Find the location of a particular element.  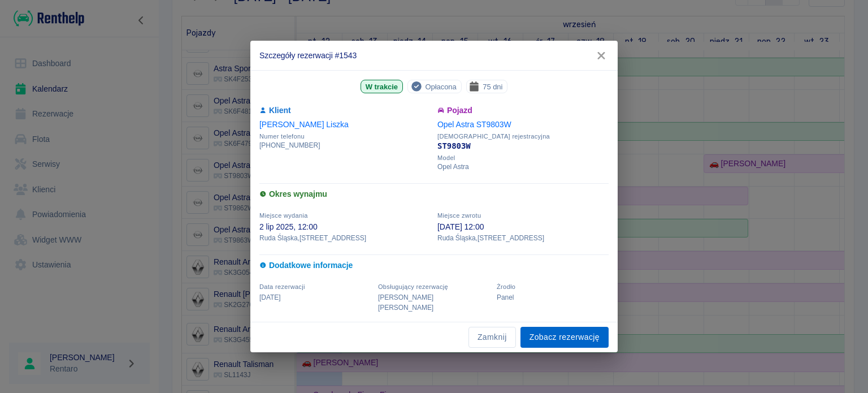

span: W trakcie is located at coordinates (381, 87).